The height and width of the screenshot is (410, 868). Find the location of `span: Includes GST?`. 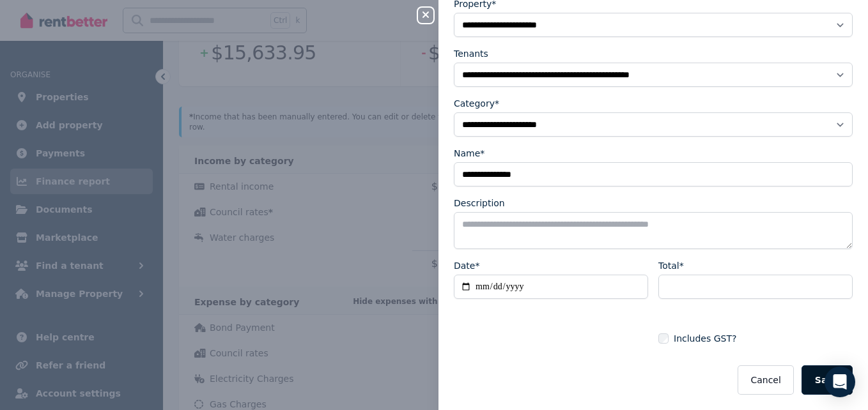

span: Includes GST? is located at coordinates (705, 338).